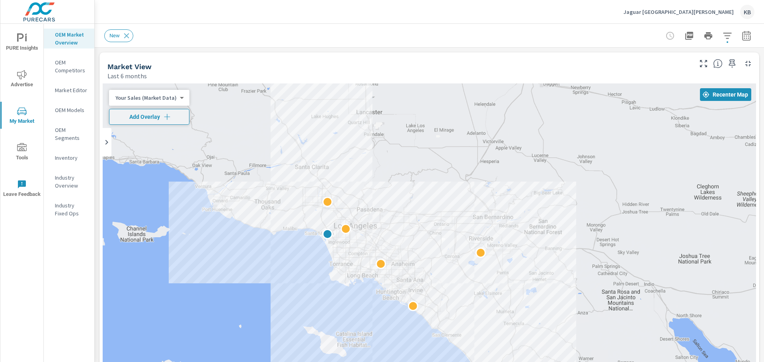  I want to click on p: Industry Overview, so click(71, 182).